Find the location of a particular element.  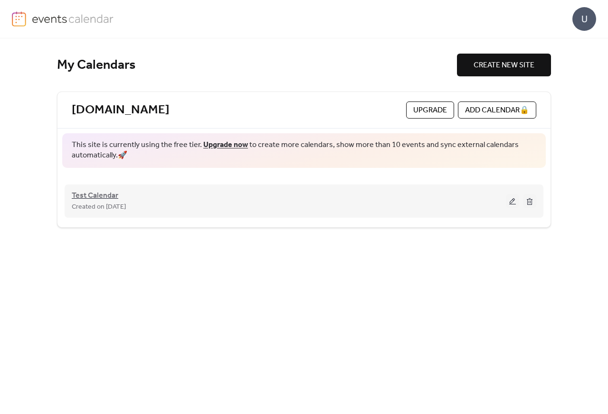

a: Upgrade now is located at coordinates (225, 145).